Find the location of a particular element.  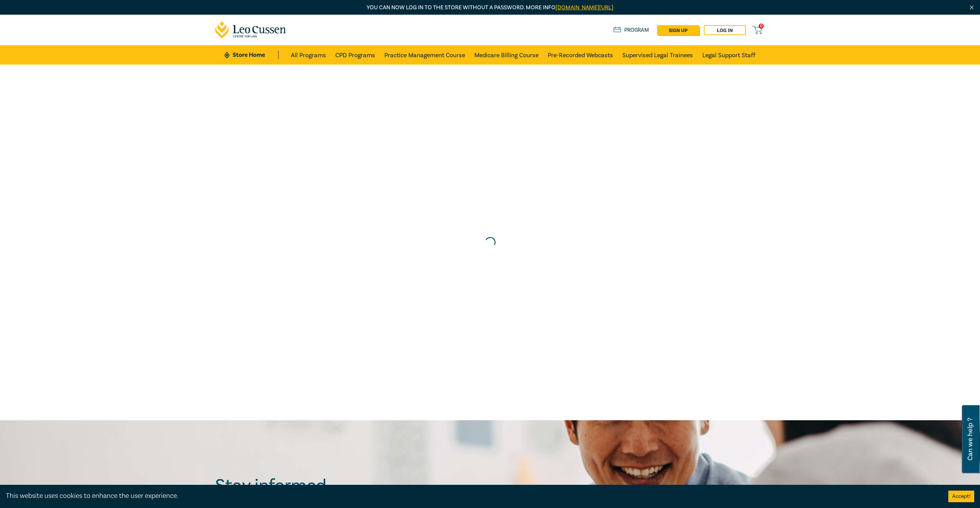

a: All Programs is located at coordinates (308, 55).